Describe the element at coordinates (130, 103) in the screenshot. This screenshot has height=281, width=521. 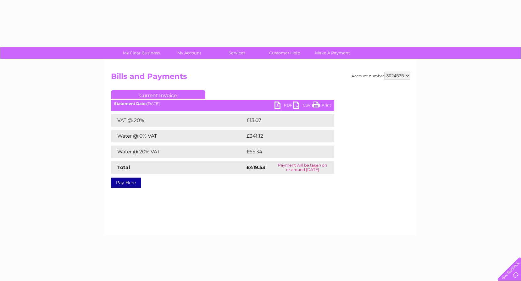
I see `b: Statement Date:` at that location.